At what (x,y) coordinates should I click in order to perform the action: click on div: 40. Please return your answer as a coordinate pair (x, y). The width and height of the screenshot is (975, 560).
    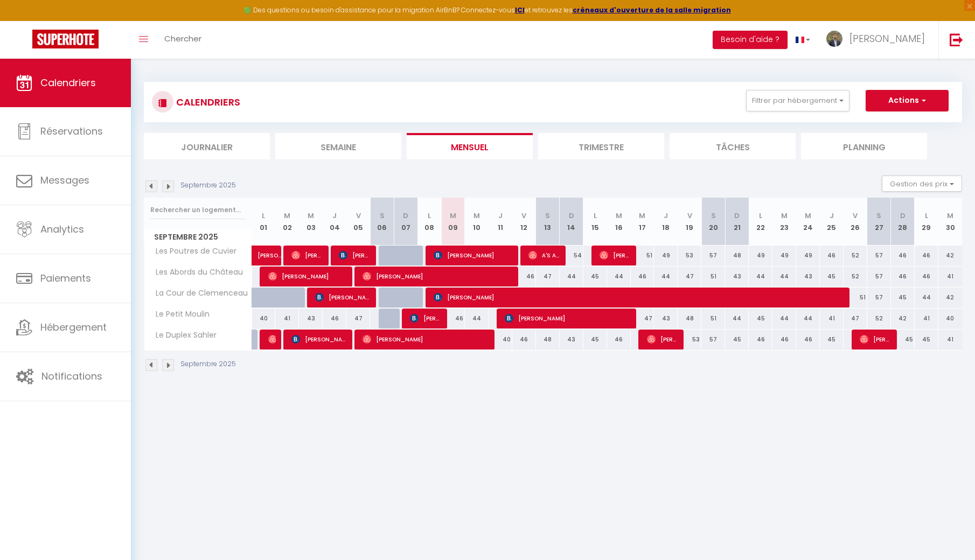
    Looking at the image, I should click on (264, 318).